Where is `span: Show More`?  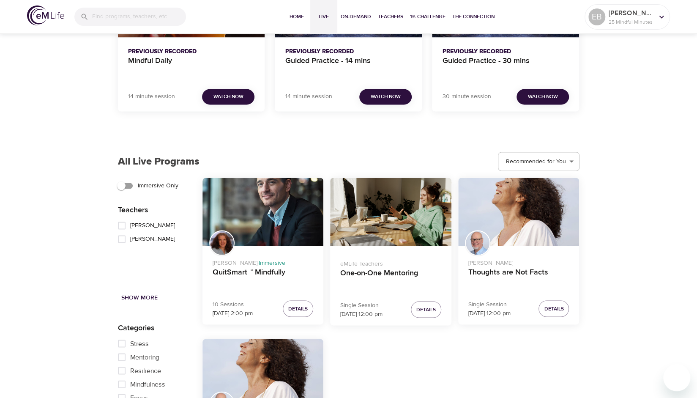
span: Show More is located at coordinates (140, 297).